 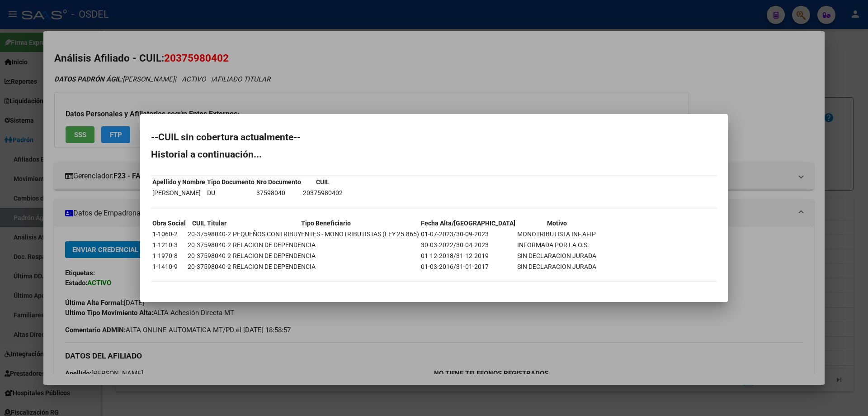 I want to click on td: 01-07-2023/30-09-2023, so click(x=468, y=234).